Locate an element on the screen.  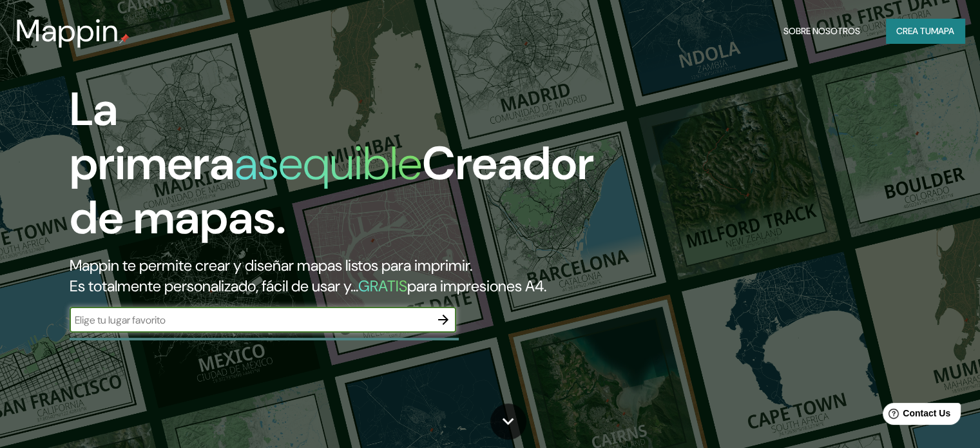
input: Elige tu lugar favorito is located at coordinates (250, 320).